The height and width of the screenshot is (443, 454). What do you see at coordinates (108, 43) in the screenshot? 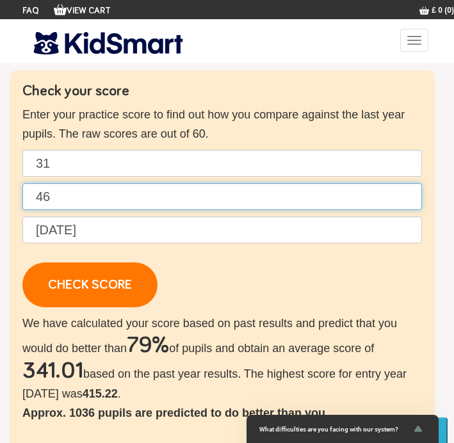
I see `img: KidSmart logo` at bounding box center [108, 43].